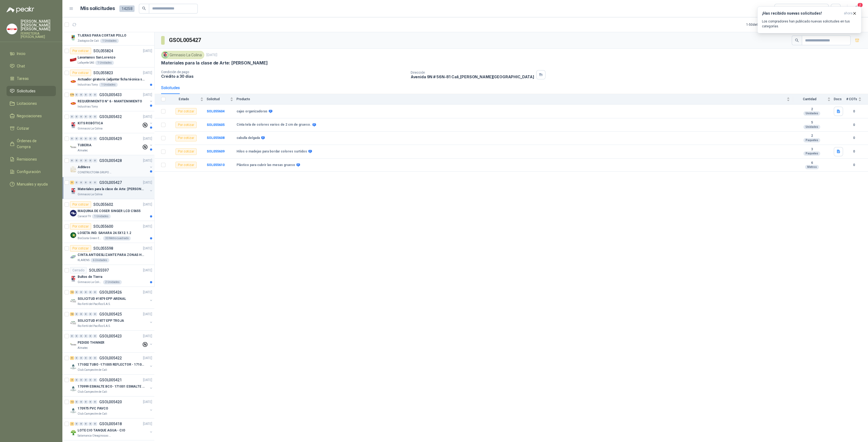 The height and width of the screenshot is (442, 868). I want to click on p: GSOL005433, so click(111, 95).